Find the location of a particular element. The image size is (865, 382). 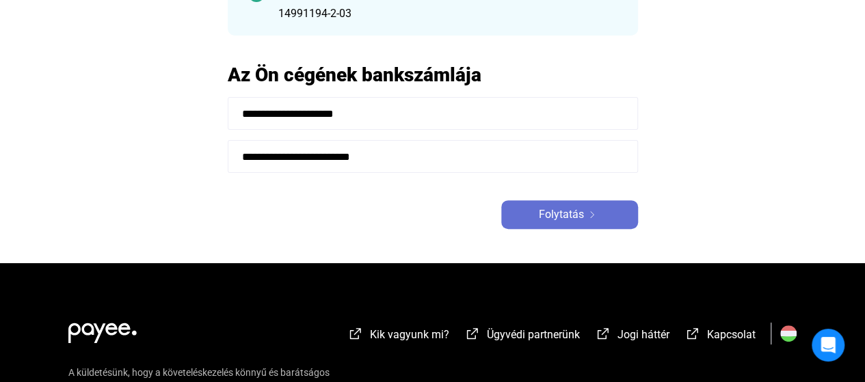

span: Folytatás is located at coordinates (562, 215).